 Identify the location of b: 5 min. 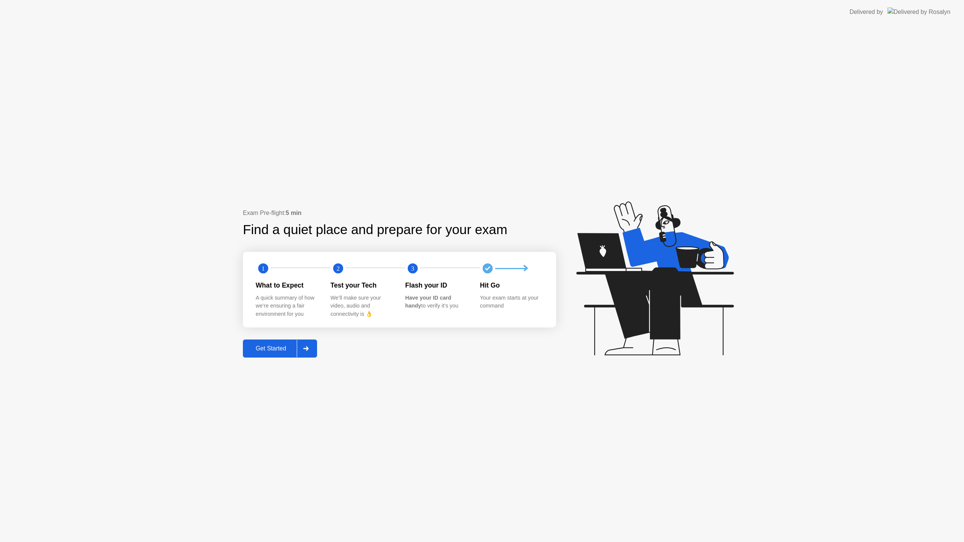
(294, 213).